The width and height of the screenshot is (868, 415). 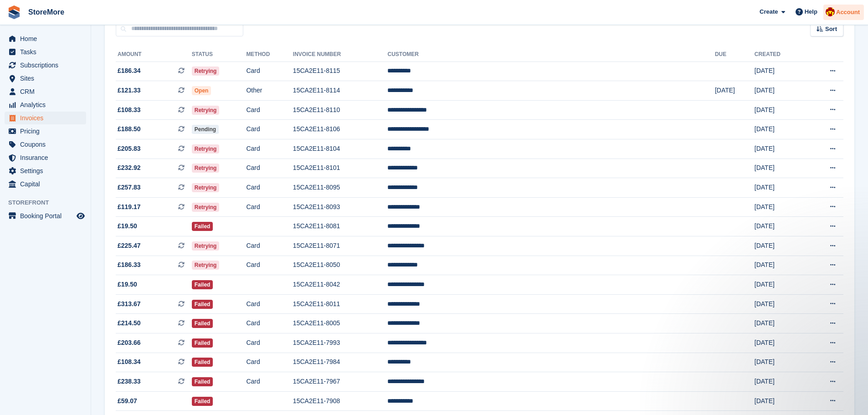 What do you see at coordinates (340, 304) in the screenshot?
I see `td: 15CA2E11-8011` at bounding box center [340, 304].